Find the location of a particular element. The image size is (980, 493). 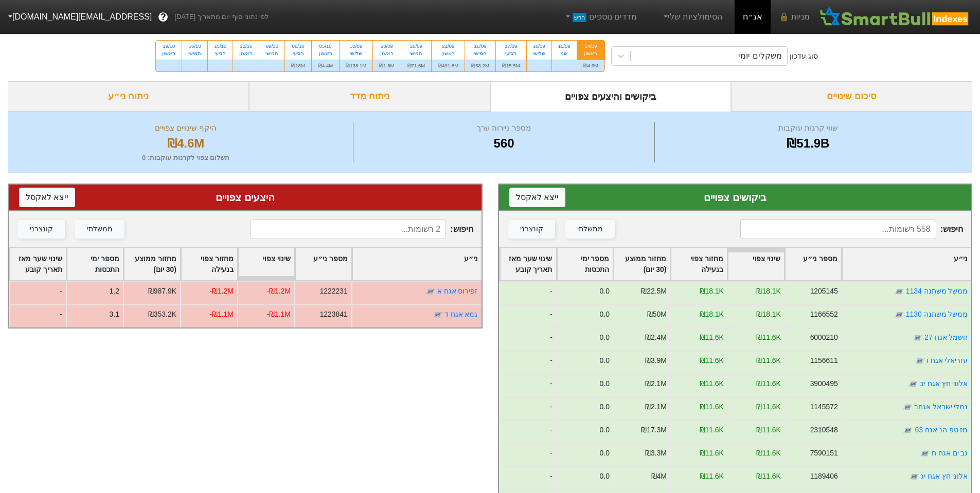

div: 18/09 is located at coordinates (480, 46).